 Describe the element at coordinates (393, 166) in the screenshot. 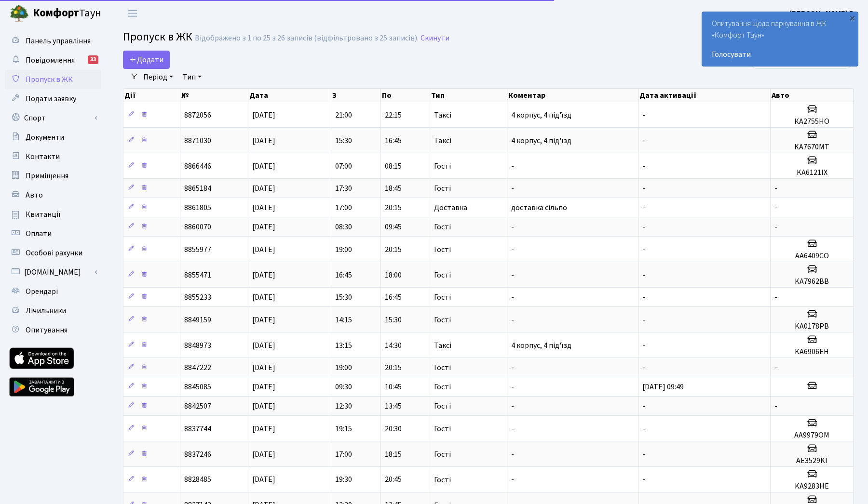

I see `span: 08:15` at that location.